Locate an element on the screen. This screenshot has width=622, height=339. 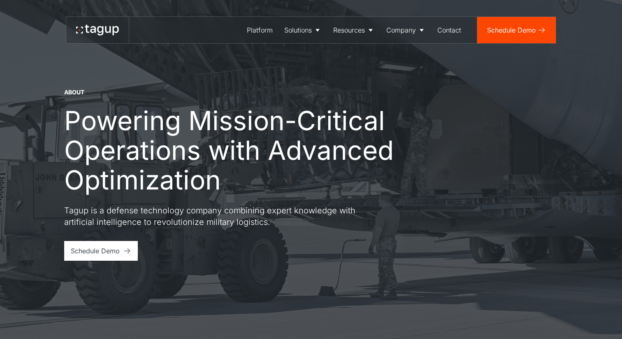
a: Solutions is located at coordinates (303, 30).